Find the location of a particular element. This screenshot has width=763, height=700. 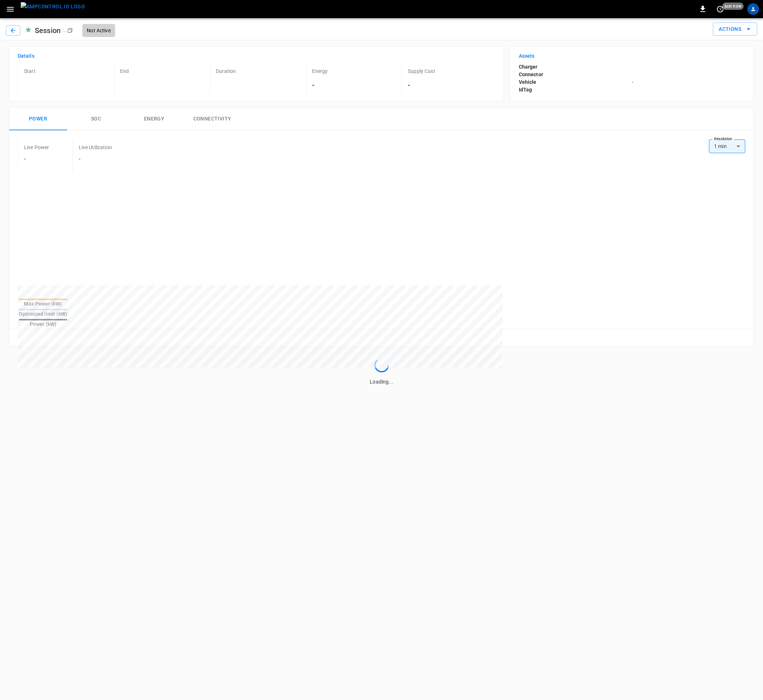

p: Vehicle is located at coordinates (575, 82).